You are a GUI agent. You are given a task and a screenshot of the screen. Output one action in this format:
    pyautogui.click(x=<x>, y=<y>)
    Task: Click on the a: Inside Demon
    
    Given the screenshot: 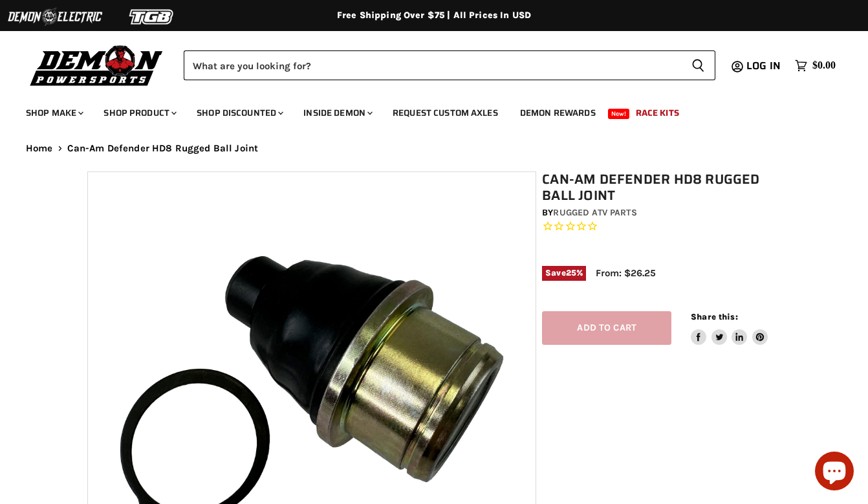 What is the action you would take?
    pyautogui.click(x=337, y=113)
    